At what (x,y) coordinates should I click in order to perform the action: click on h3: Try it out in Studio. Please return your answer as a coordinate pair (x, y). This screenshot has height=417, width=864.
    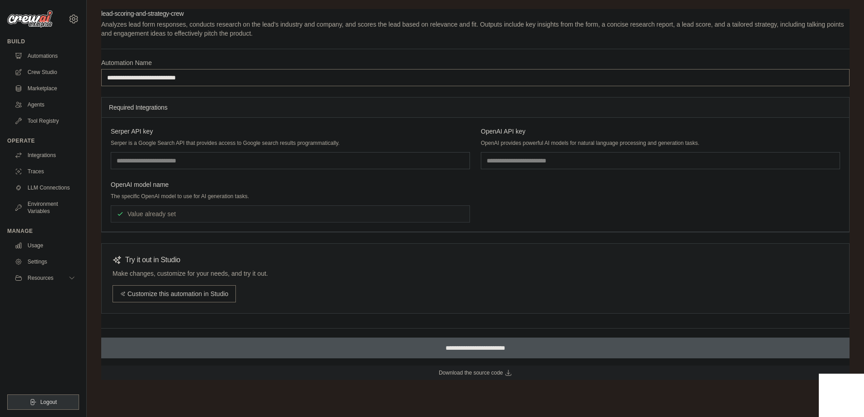
    Looking at the image, I should click on (153, 260).